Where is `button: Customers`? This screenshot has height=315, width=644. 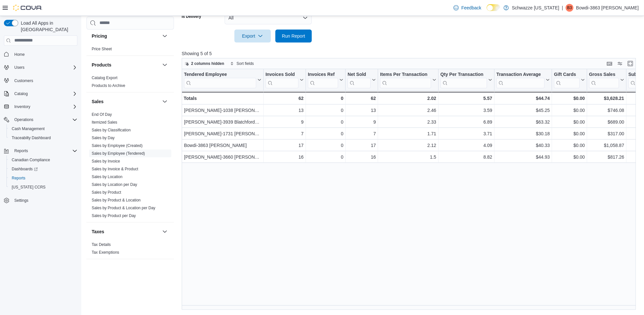
button: Customers is located at coordinates (40, 80).